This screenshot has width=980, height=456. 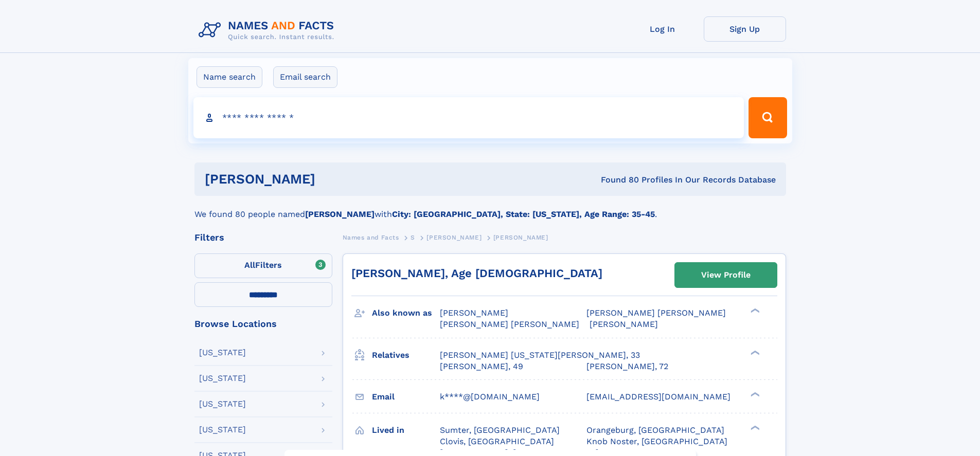 What do you see at coordinates (468, 118) in the screenshot?
I see `input: search input` at bounding box center [468, 118].